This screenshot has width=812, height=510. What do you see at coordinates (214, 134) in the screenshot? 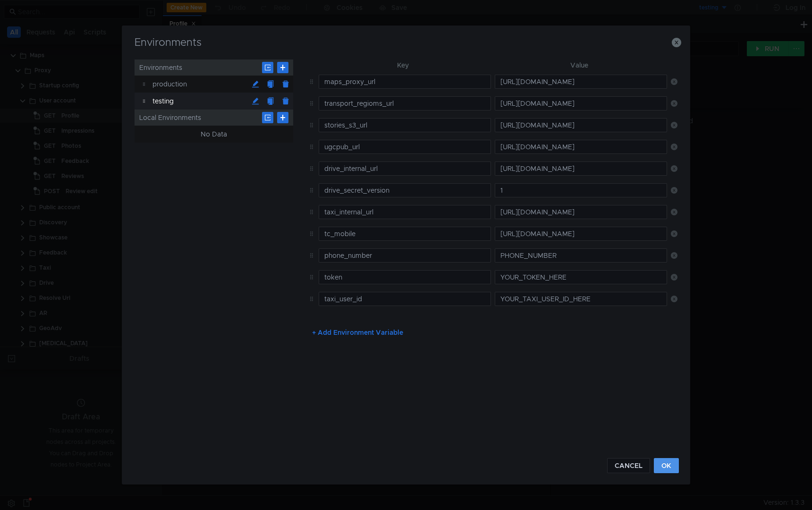
I see `div: No Data` at bounding box center [214, 134].